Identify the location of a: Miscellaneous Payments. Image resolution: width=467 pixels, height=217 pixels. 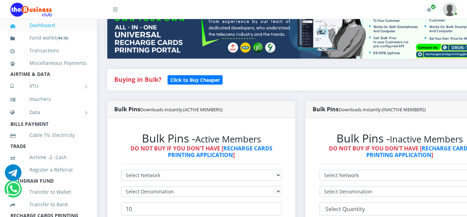
(49, 63).